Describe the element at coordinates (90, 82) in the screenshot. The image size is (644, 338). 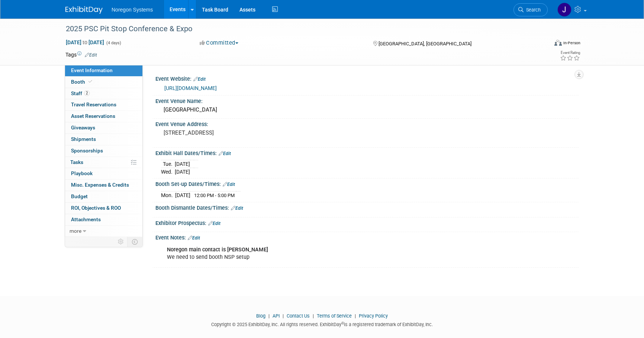
I see `i: Booth reservation complete` at that location.